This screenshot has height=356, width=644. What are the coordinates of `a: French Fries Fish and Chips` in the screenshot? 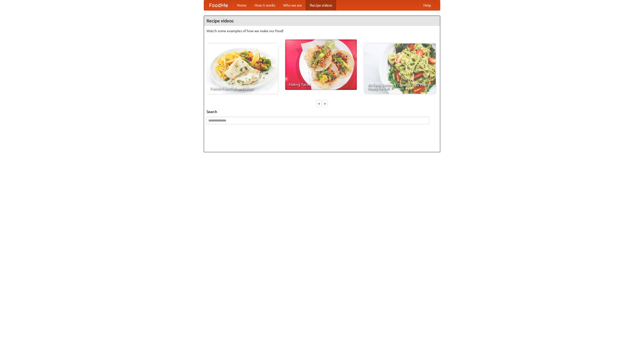 It's located at (242, 69).